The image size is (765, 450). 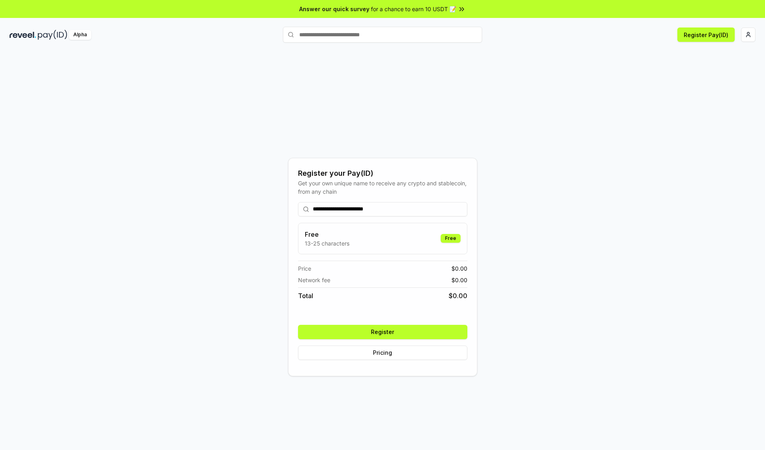 I want to click on img: reveel_dark, so click(x=23, y=35).